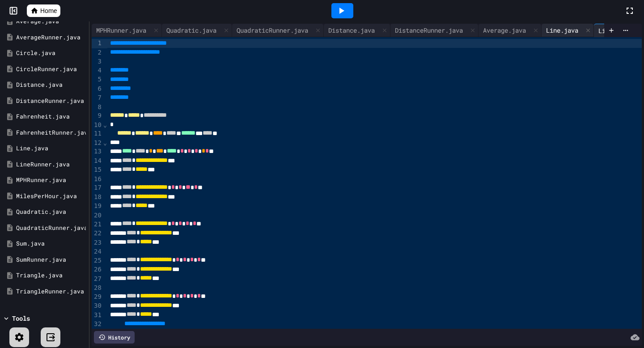 The height and width of the screenshot is (348, 644). What do you see at coordinates (97, 89) in the screenshot?
I see `div: 6` at bounding box center [97, 89].